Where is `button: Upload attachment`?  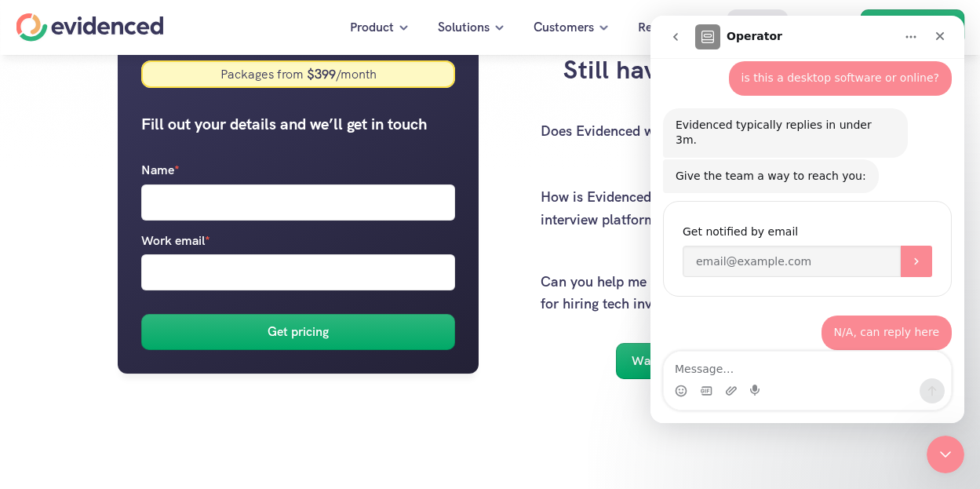 button: Upload attachment is located at coordinates (81, 375).